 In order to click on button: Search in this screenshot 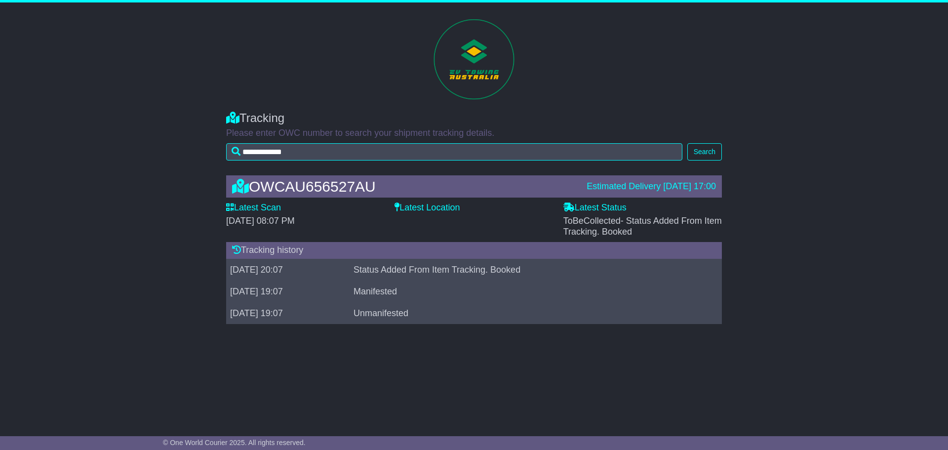, I will do `click(705, 152)`.